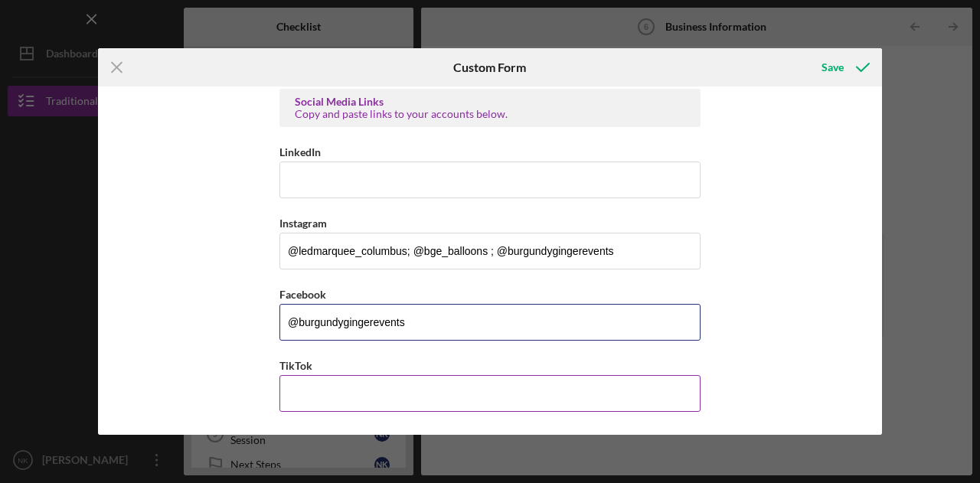 This screenshot has width=980, height=483. Describe the element at coordinates (843, 68) in the screenshot. I see `button: Save` at that location.